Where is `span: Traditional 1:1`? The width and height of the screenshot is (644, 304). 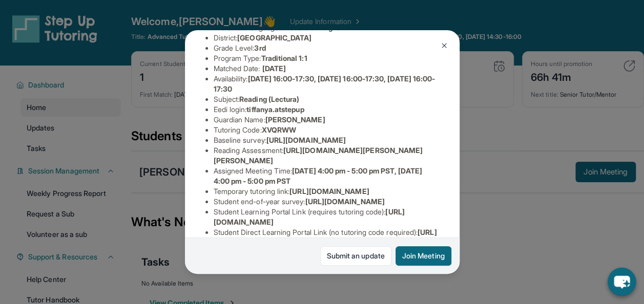
span: Traditional 1:1 is located at coordinates (284, 58).